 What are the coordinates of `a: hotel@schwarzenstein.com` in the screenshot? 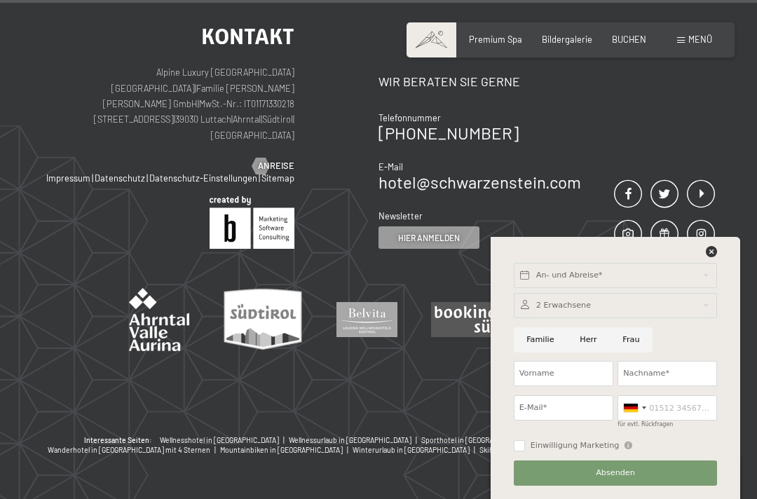 It's located at (479, 181).